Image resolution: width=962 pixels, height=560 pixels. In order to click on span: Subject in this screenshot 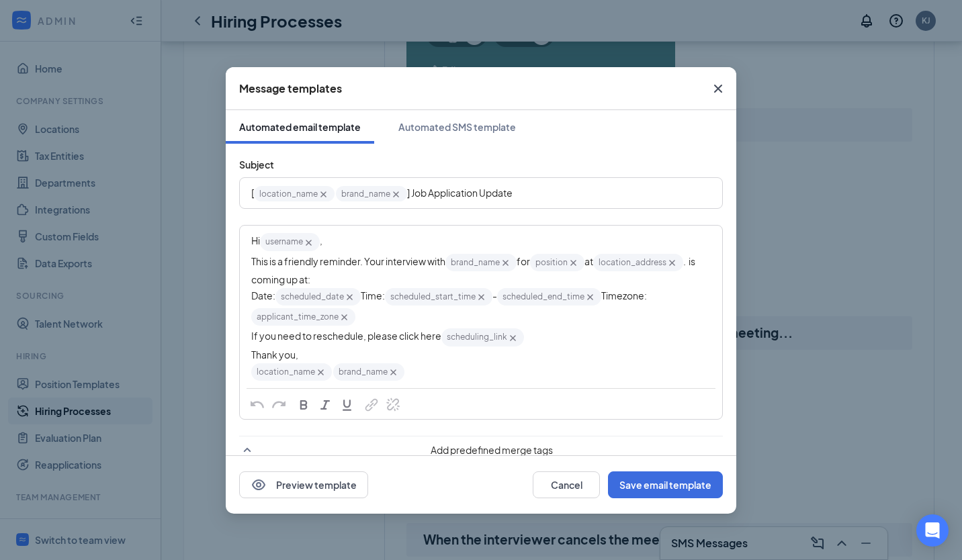, I will do `click(256, 165)`.